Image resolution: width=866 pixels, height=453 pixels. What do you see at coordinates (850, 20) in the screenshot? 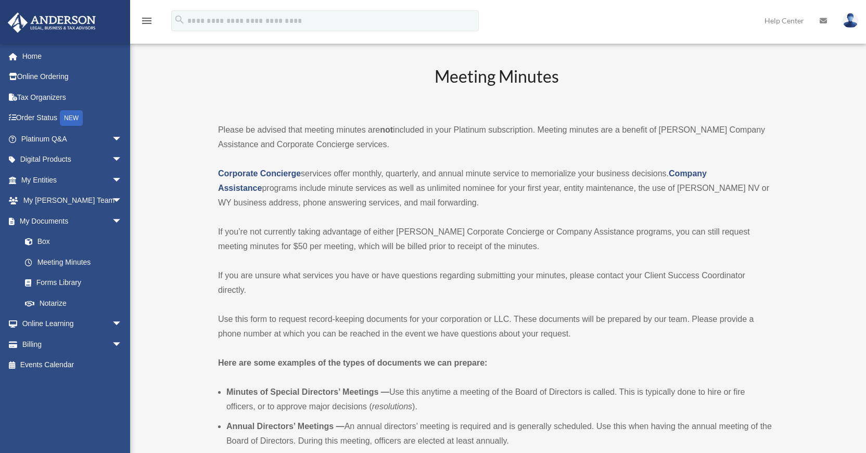
I see `img: User Pic` at bounding box center [850, 20].